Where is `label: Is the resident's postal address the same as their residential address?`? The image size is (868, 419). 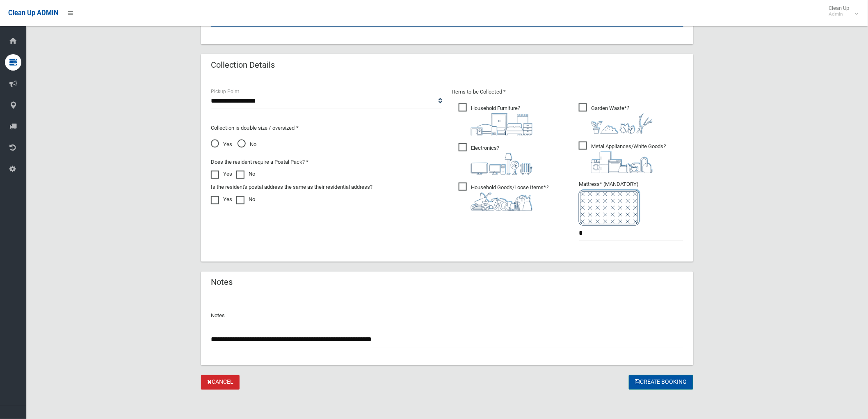
label: Is the resident's postal address the same as their residential address? is located at coordinates (292, 187).